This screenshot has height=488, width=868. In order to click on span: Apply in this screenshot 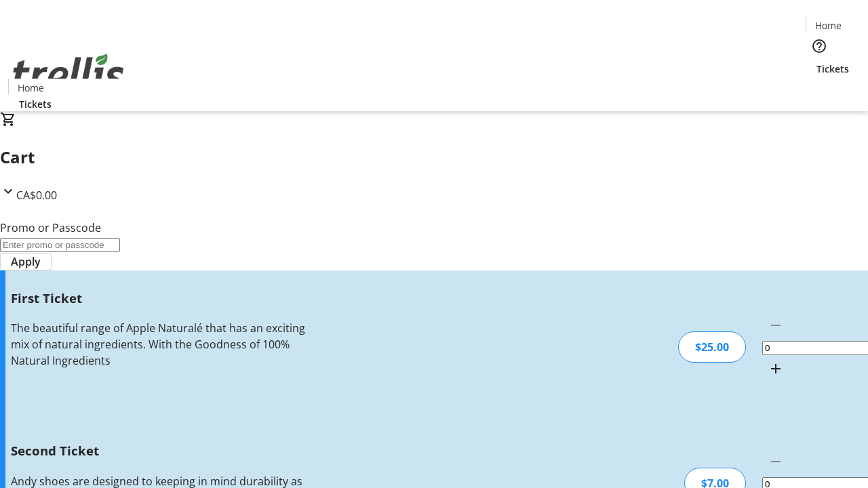, I will do `click(26, 261)`.